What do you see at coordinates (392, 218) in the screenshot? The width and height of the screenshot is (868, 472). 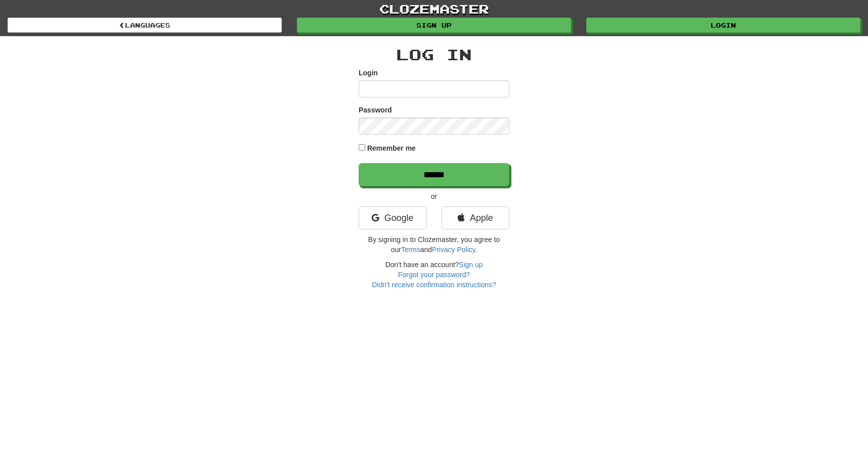 I see `a: Google` at bounding box center [392, 218].